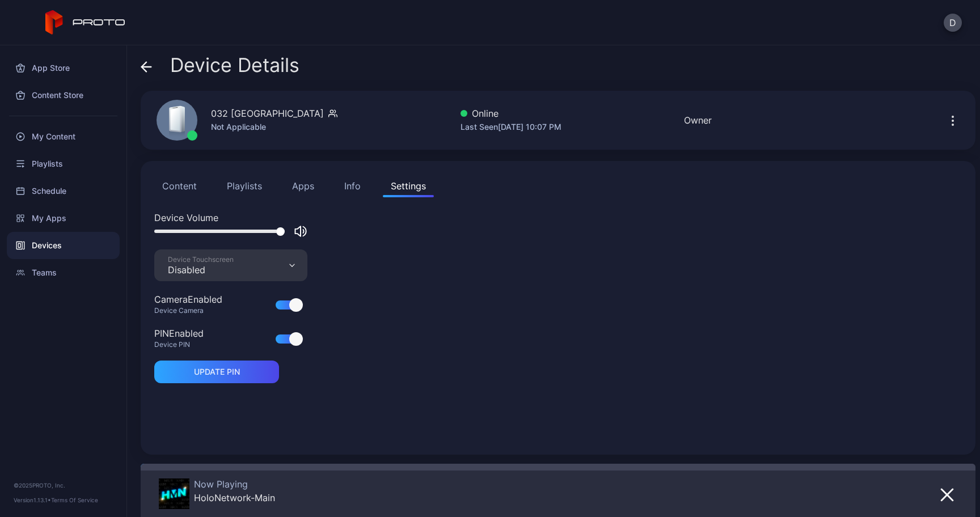  Describe the element at coordinates (185, 344) in the screenshot. I see `div: Device PIN` at that location.